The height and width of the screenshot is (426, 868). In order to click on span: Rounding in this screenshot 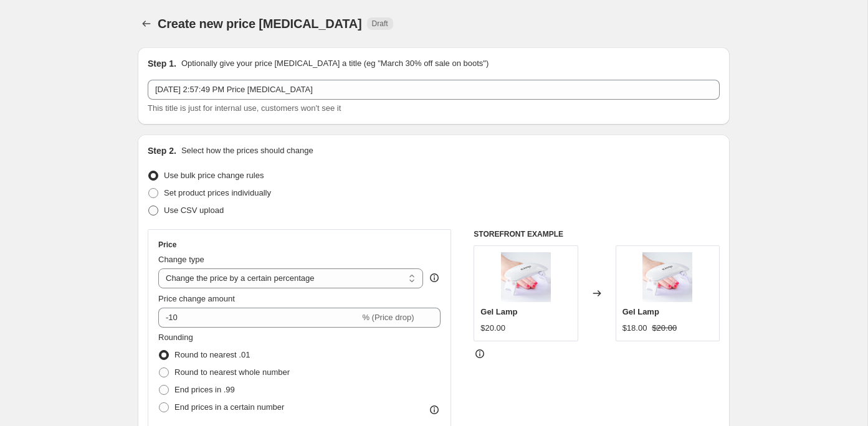, I will do `click(176, 337)`.